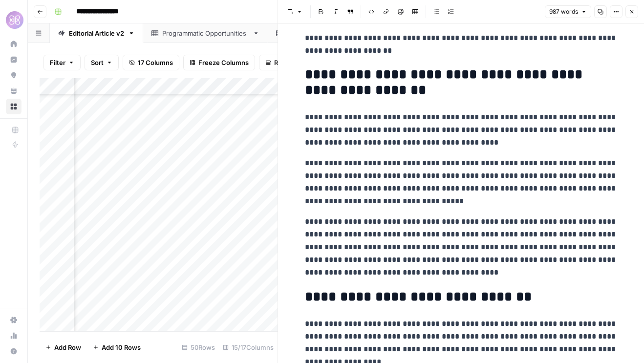 The width and height of the screenshot is (644, 363). I want to click on a: Programmatic Opportunities, so click(205, 33).